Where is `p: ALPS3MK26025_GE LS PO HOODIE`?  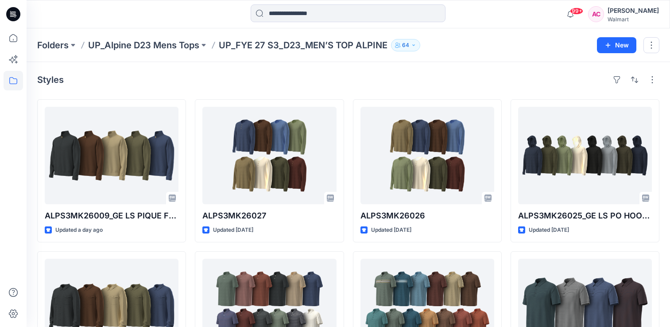
p: ALPS3MK26025_GE LS PO HOODIE is located at coordinates (585, 216).